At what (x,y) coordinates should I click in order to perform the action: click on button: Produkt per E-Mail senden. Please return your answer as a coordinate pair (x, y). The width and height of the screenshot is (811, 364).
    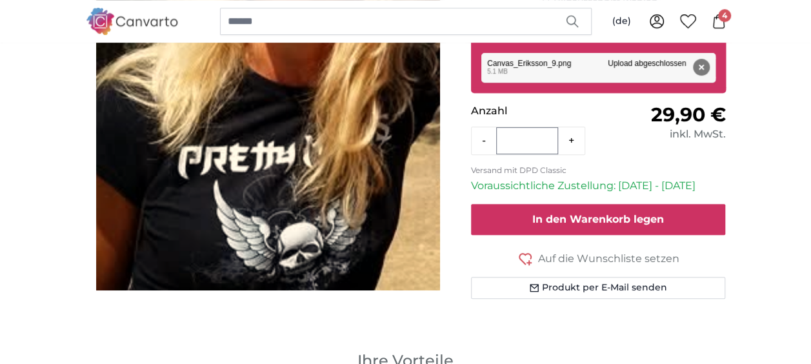
    Looking at the image, I should click on (598, 288).